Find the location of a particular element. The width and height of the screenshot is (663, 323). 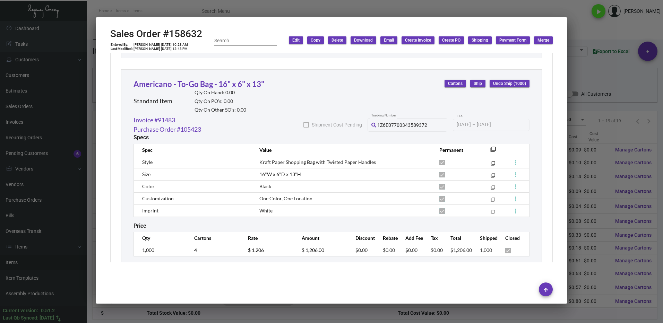

button: Email is located at coordinates (389, 40).